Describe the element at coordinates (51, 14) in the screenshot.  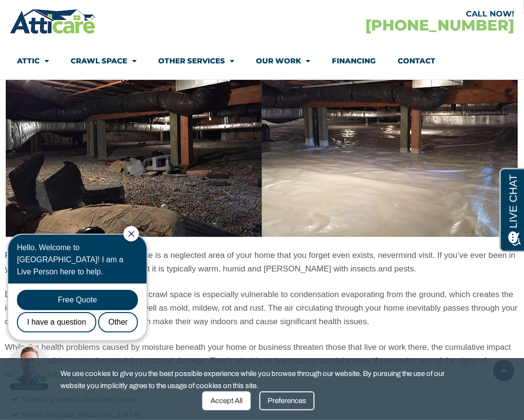
I see `span: Opens a chat window` at that location.